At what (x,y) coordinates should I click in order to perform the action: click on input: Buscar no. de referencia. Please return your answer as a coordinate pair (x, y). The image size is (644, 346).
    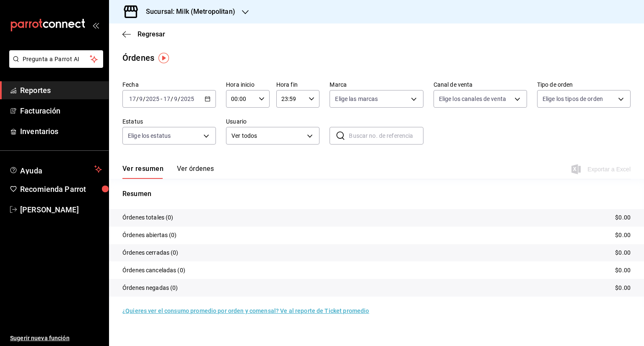
    Looking at the image, I should click on (386, 136).